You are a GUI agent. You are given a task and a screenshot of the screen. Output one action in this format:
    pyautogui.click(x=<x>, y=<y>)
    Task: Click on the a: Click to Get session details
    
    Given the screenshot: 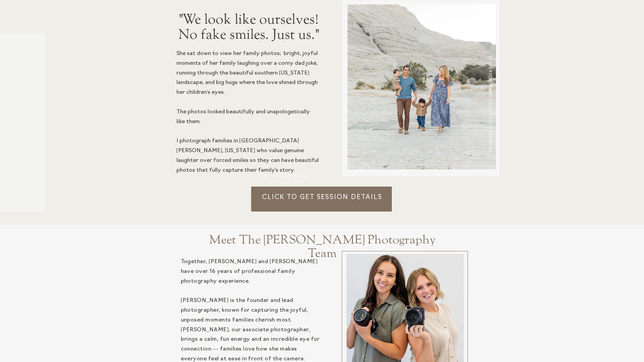 What is the action you would take?
    pyautogui.click(x=322, y=202)
    